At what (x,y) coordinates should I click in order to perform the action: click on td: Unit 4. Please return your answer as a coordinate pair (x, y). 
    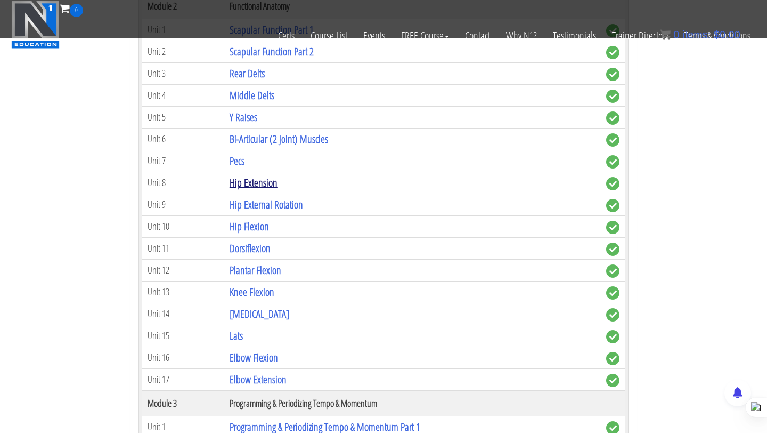
    Looking at the image, I should click on (183, 95).